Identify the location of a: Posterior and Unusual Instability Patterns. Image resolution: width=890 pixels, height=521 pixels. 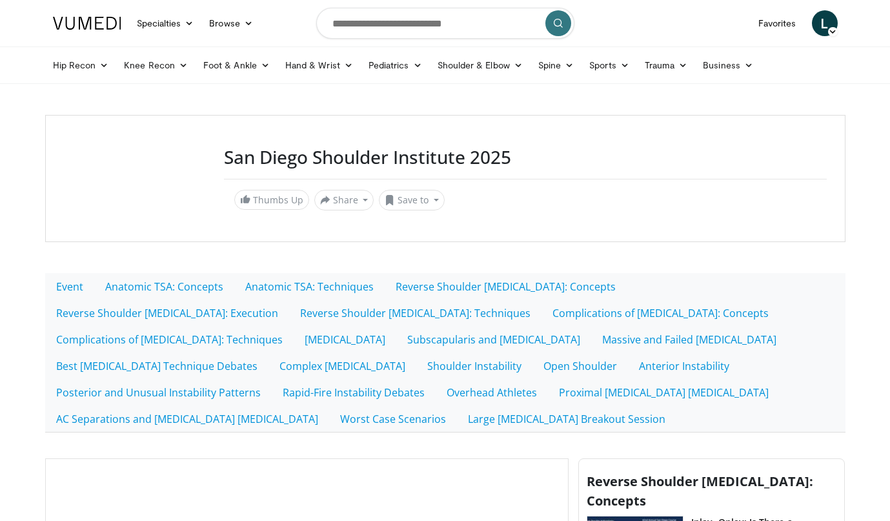
(158, 392).